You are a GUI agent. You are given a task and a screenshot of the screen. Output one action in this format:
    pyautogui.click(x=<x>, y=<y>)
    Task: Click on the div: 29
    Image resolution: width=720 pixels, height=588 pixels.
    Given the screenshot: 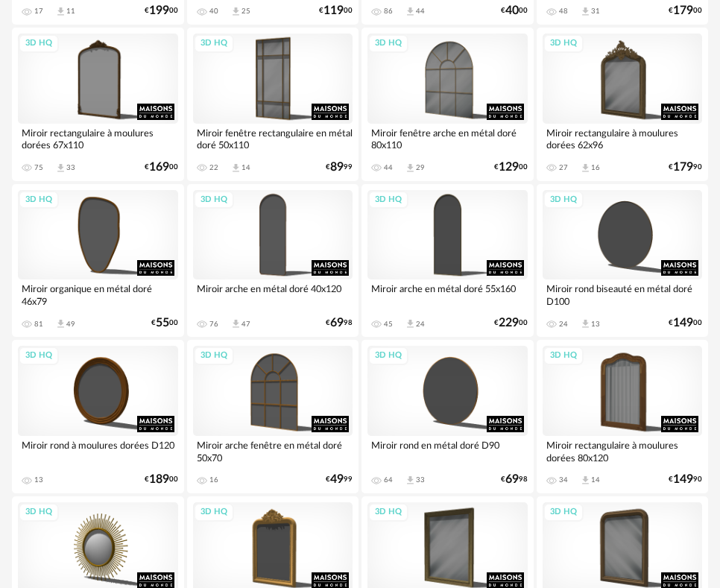 What is the action you would take?
    pyautogui.click(x=420, y=167)
    